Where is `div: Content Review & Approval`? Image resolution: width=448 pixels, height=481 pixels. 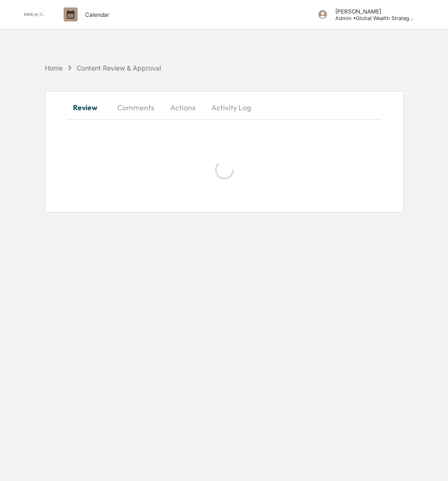
div: Content Review & Approval is located at coordinates (119, 68).